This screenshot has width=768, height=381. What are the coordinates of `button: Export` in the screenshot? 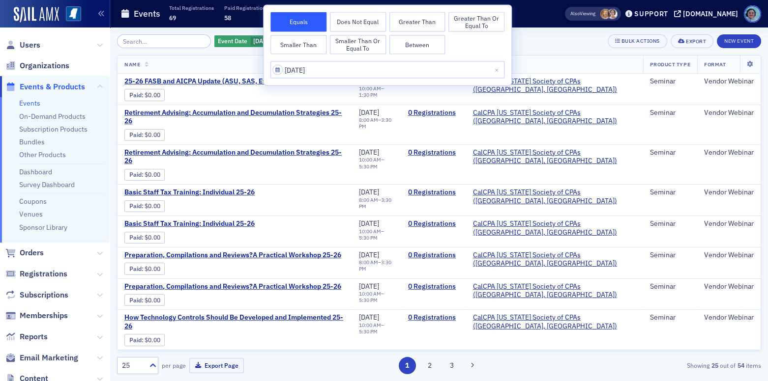 It's located at (692, 41).